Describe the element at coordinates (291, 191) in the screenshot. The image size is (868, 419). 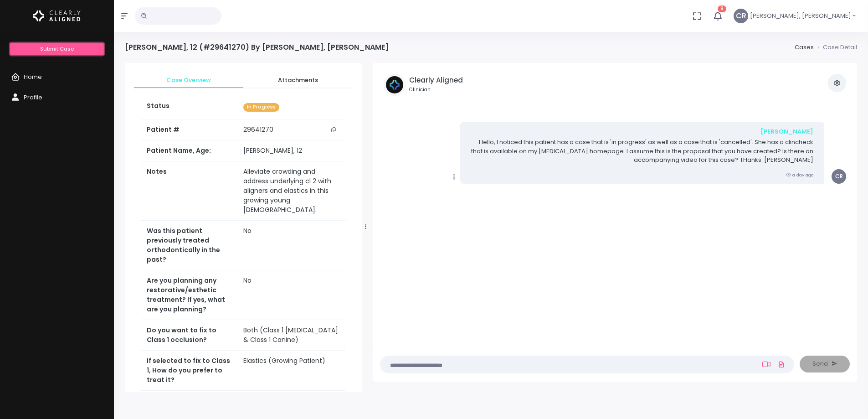
I see `td: Alleviate crowding and address underlying cl 2 with aligners and elastics in this growing young [...` at that location.